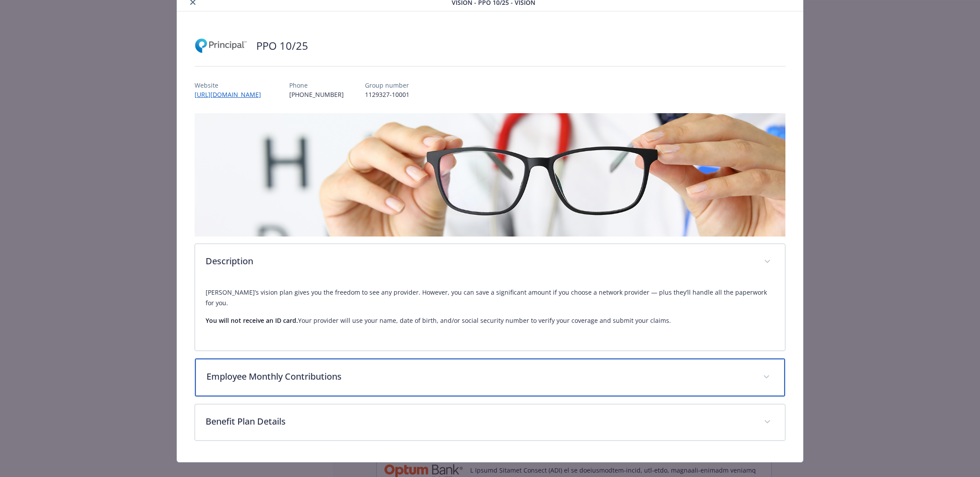  I want to click on div: Employee Monthly Contributions, so click(490, 377).